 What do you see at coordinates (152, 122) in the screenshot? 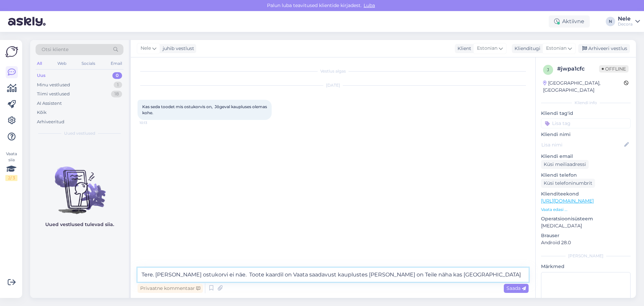
I see `span: 10:13` at bounding box center [152, 122].